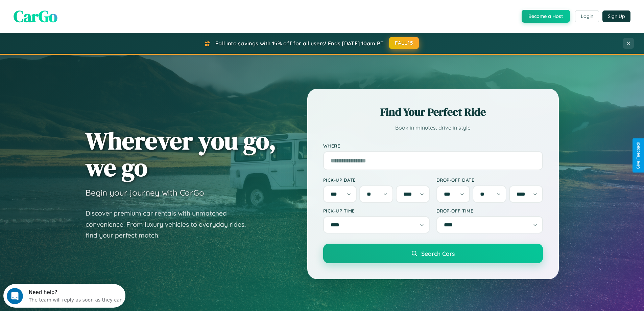 The height and width of the screenshot is (311, 644). I want to click on button: Sign Up, so click(617, 16).